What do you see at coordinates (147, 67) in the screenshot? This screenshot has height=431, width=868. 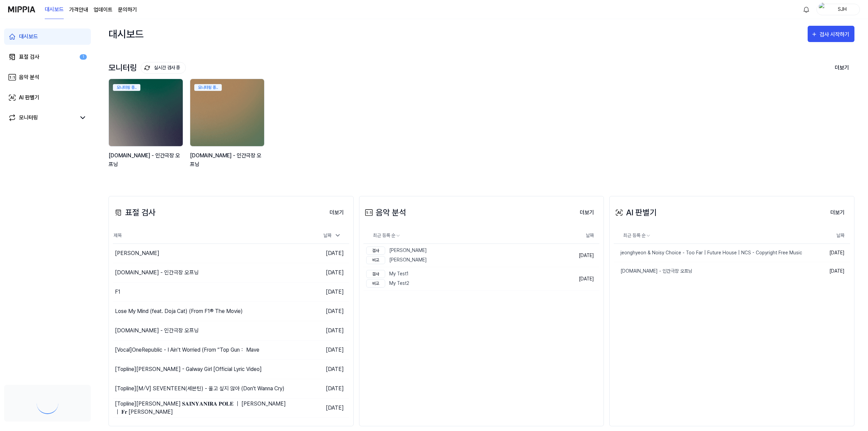 I see `img: monitoring Icon` at bounding box center [147, 67].